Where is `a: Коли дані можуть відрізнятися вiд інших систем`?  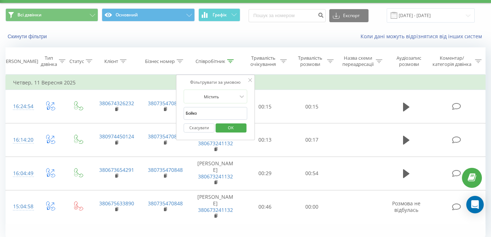
a: Коли дані можуть відрізнятися вiд інших систем is located at coordinates (423, 36).